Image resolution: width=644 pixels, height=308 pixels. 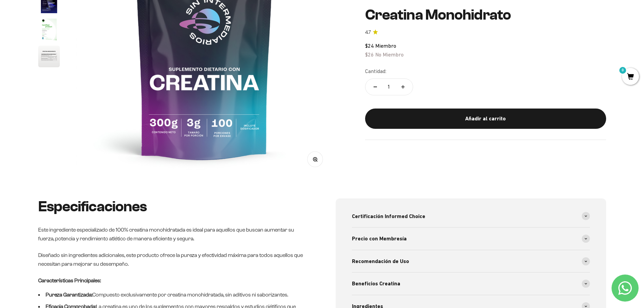 I want to click on a: 0, so click(x=631, y=77).